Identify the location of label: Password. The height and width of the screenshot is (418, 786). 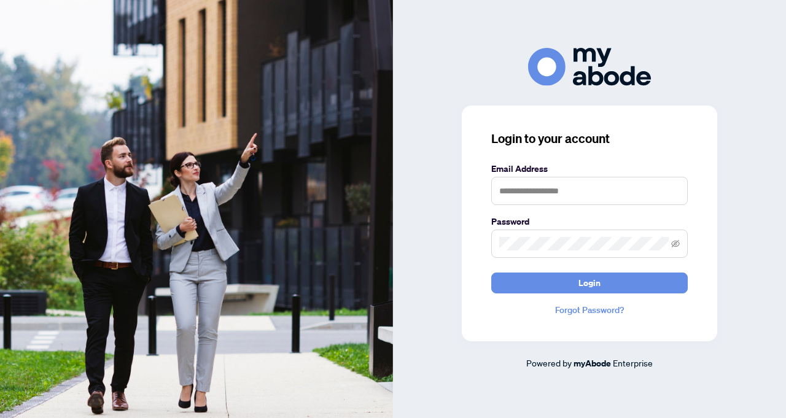
(589, 222).